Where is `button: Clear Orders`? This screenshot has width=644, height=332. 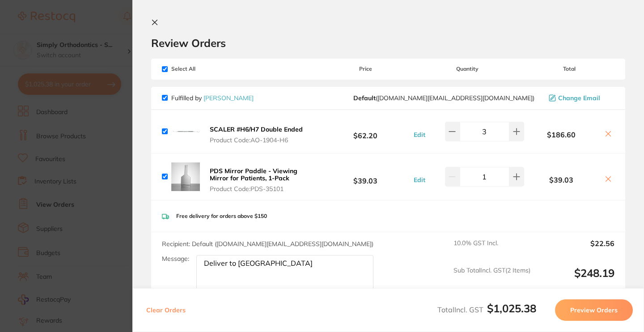
button: Clear Orders is located at coordinates (166, 310).